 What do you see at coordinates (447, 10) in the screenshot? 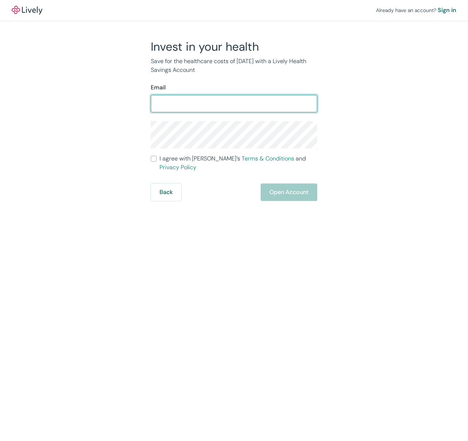
I see `div: Sign in` at bounding box center [447, 10].